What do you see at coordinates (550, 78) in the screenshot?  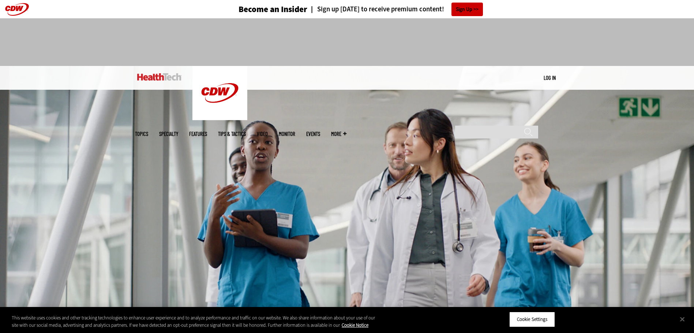 I see `a: Log in` at bounding box center [550, 78].